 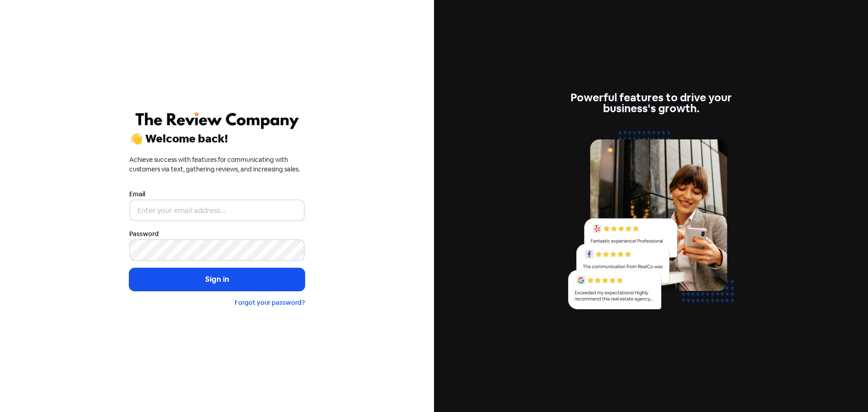 I want to click on div: Powerful features to drive your business's growth., so click(x=651, y=103).